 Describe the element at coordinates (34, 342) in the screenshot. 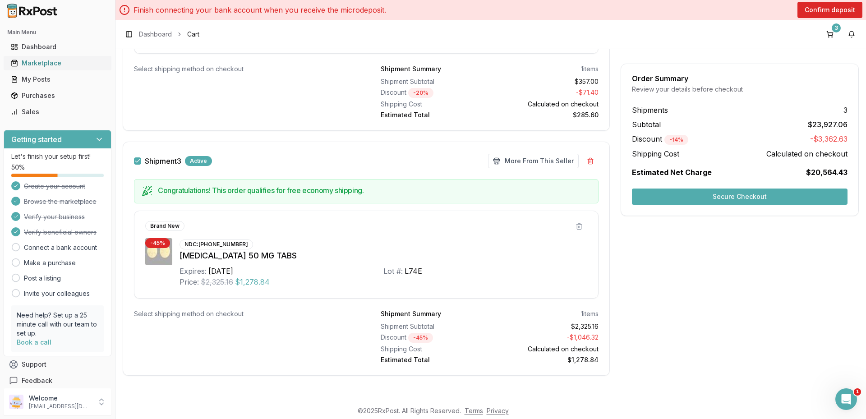

I see `a: Book a call` at that location.